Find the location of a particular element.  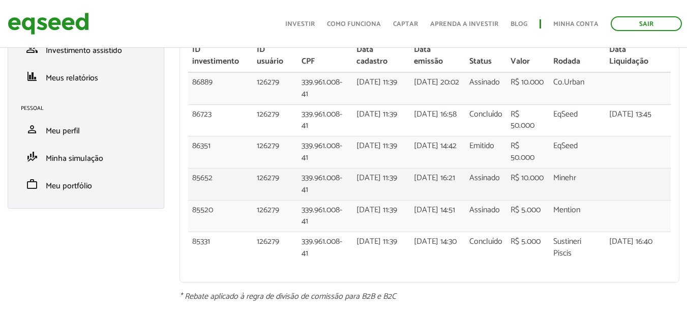

img: EqSeed is located at coordinates (48, 23).